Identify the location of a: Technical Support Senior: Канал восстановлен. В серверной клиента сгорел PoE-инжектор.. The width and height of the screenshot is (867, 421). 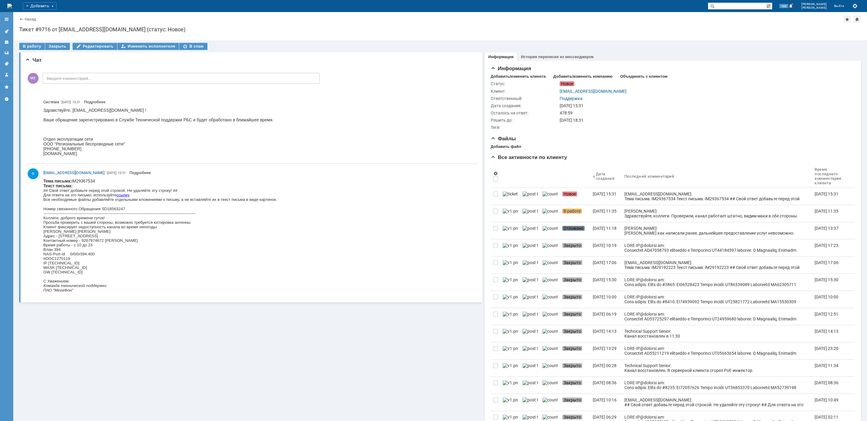
(717, 368).